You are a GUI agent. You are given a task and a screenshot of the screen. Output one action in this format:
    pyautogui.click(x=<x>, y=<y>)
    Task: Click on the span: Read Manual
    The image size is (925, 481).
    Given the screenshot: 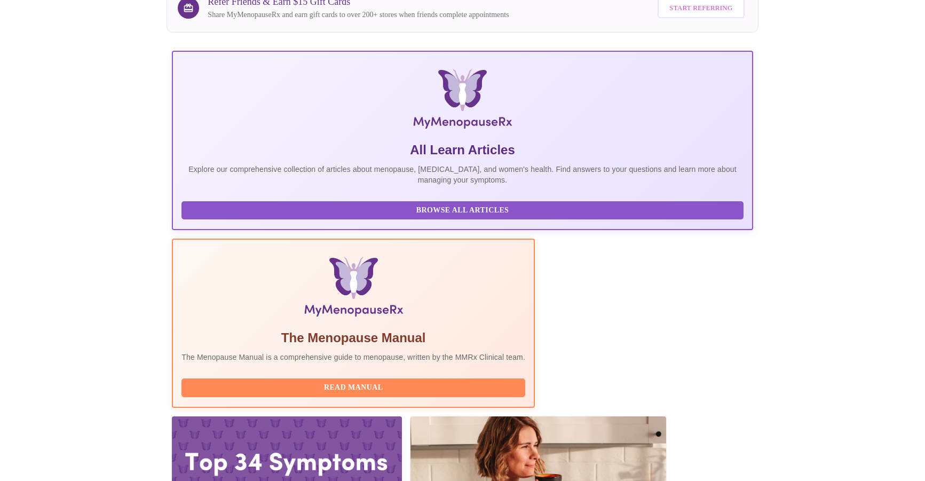 What is the action you would take?
    pyautogui.click(x=353, y=388)
    